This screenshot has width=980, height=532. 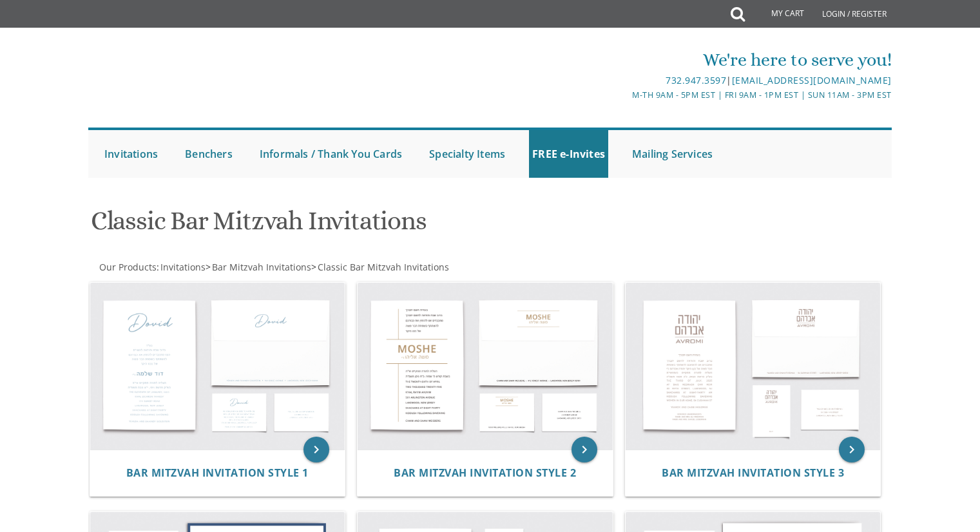 I want to click on a: Specialty Items, so click(x=467, y=154).